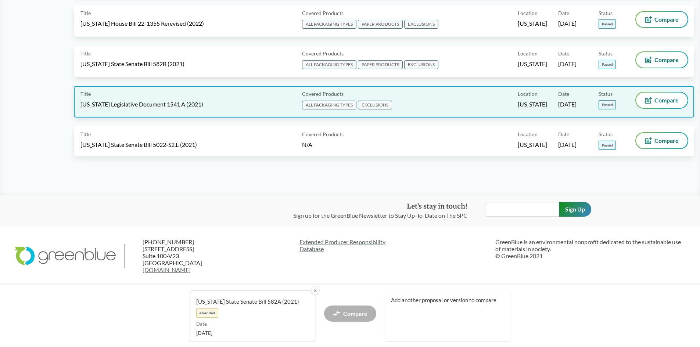 This screenshot has width=700, height=347. What do you see at coordinates (437, 207) in the screenshot?
I see `strong: Let's stay in touch!` at bounding box center [437, 207].